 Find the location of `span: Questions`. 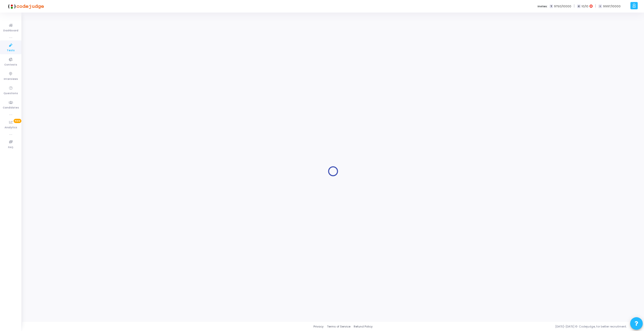

span: Questions is located at coordinates (11, 93).